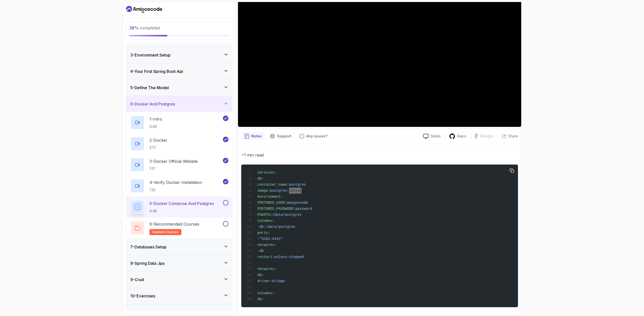 The image size is (644, 316). What do you see at coordinates (253, 136) in the screenshot?
I see `button: notes button` at bounding box center [253, 136].